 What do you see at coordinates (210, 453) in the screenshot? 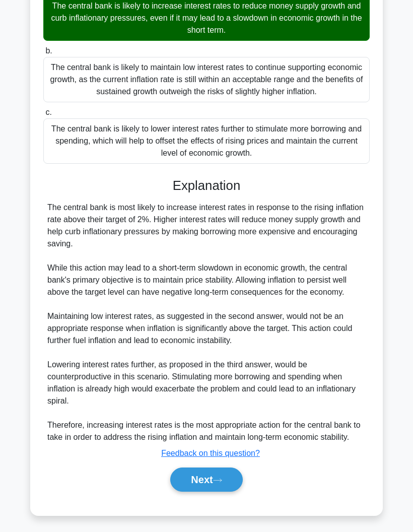
I see `a: Feedback on this question?` at bounding box center [210, 453].